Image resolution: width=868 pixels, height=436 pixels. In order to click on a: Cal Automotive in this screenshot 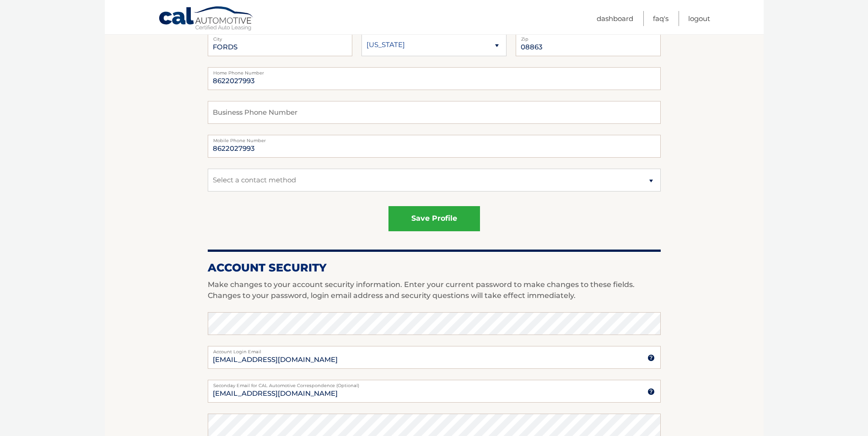, I will do `click(206, 19)`.